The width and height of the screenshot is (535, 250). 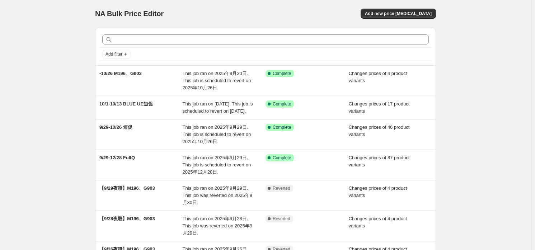 What do you see at coordinates (127, 219) in the screenshot?
I see `span: 【9/28夜殺】M196、G903` at bounding box center [127, 219].